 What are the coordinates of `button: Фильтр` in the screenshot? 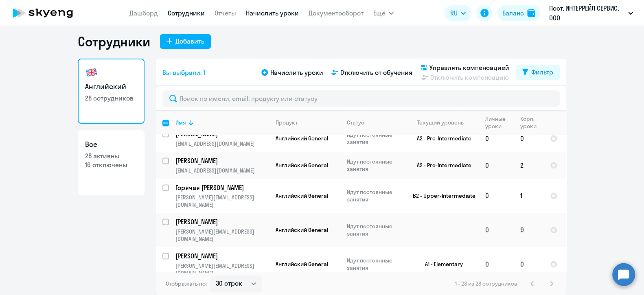 It's located at (538, 72).